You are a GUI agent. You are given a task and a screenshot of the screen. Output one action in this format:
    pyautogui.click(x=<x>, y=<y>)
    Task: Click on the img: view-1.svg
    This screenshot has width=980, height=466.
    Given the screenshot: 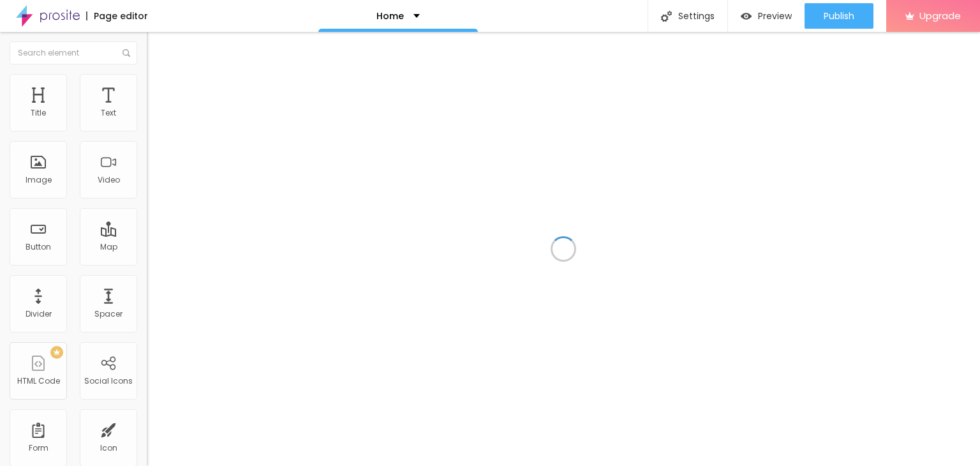 What is the action you would take?
    pyautogui.click(x=746, y=16)
    